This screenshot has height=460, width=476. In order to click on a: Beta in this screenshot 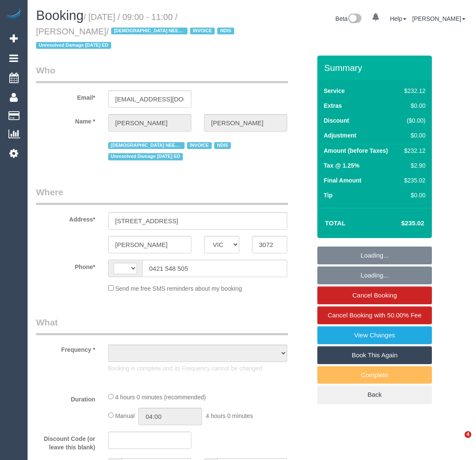, I will do `click(349, 19)`.